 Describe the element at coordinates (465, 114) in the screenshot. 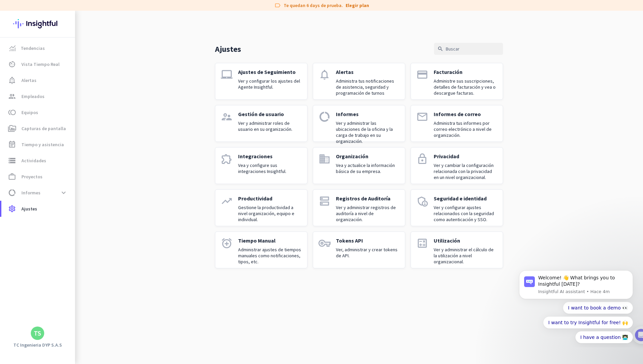

I see `p: Informes de correo` at that location.